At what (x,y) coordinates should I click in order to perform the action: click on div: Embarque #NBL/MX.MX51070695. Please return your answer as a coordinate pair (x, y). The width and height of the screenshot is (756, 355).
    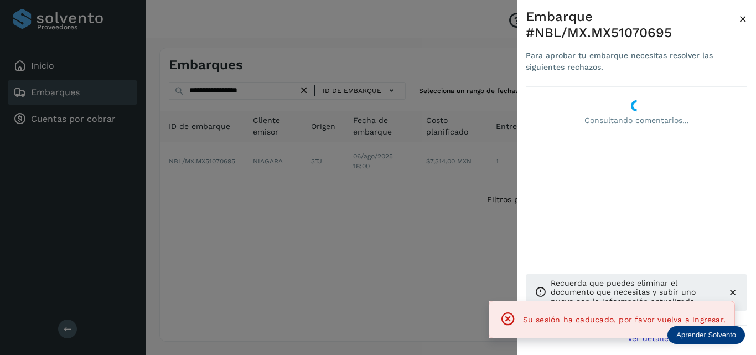
    Looking at the image, I should click on (632, 25).